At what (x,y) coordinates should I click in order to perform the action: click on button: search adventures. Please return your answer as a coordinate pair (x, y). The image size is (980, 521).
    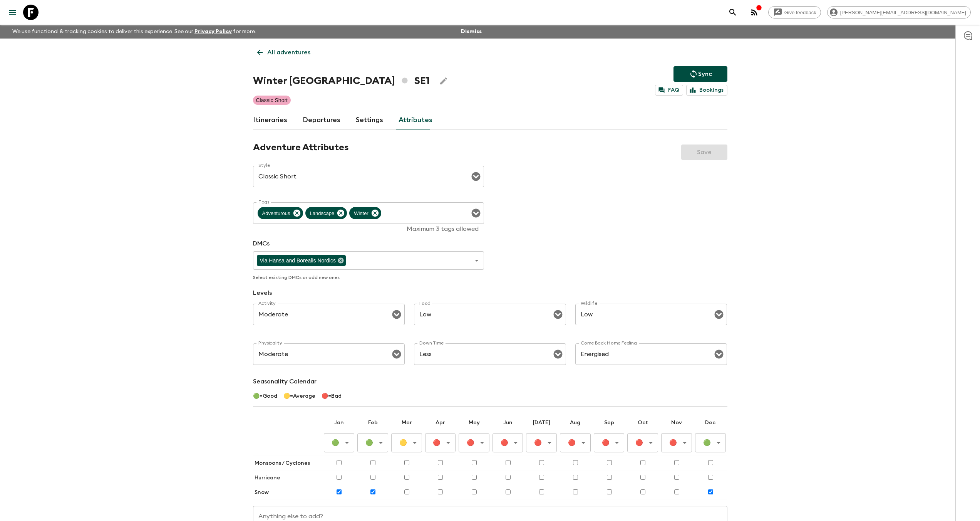
    Looking at the image, I should click on (732, 13).